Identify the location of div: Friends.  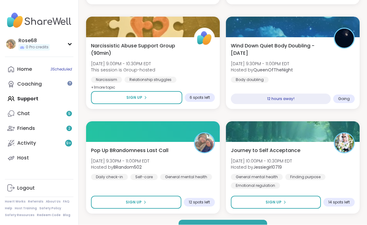
(26, 129).